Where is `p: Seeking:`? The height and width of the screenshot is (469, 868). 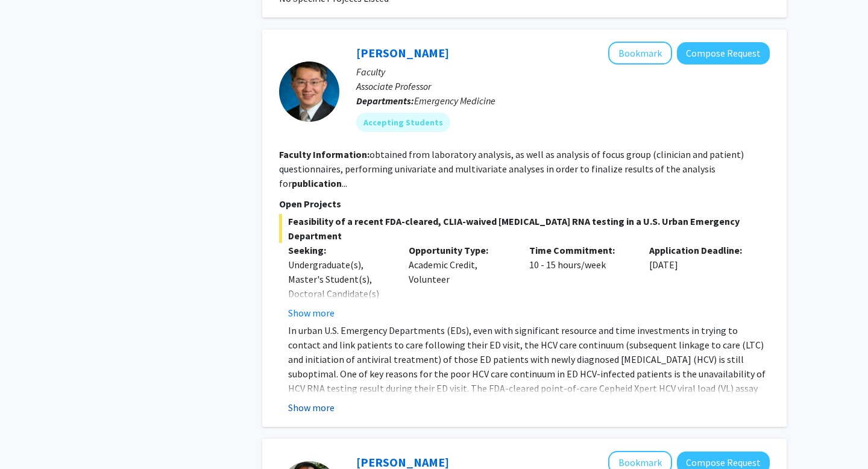 p: Seeking: is located at coordinates (339, 250).